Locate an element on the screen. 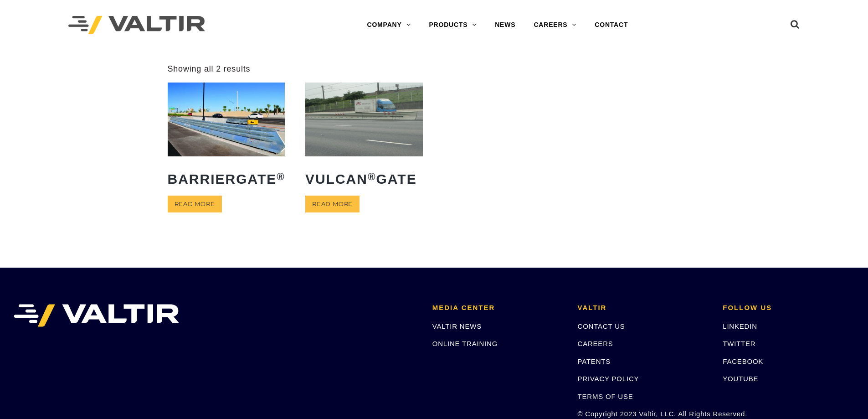 The image size is (868, 419). a: BarrierGate® is located at coordinates (226, 137).